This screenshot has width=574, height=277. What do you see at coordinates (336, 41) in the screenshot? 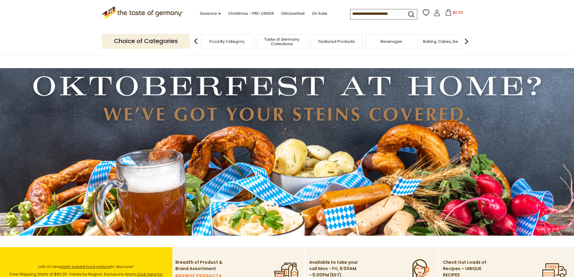
I see `a: Featured Products` at bounding box center [336, 41].